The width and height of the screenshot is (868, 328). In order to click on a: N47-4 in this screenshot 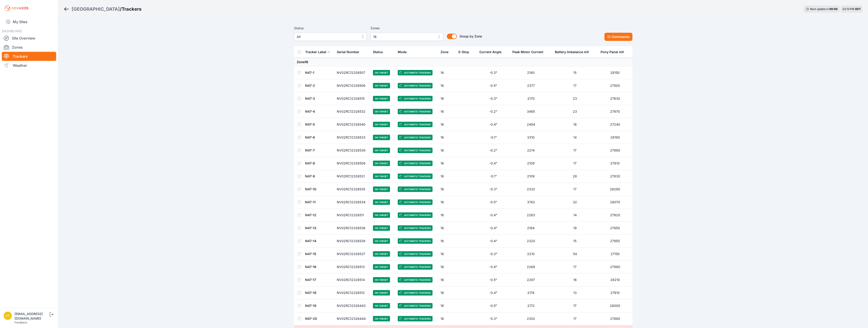, I will do `click(310, 112)`.